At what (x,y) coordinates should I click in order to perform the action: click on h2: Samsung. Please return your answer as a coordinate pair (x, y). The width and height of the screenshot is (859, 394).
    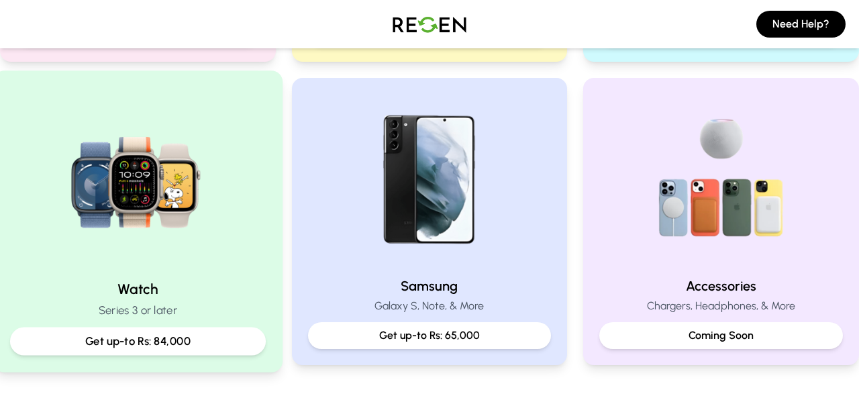
    Looking at the image, I should click on (429, 286).